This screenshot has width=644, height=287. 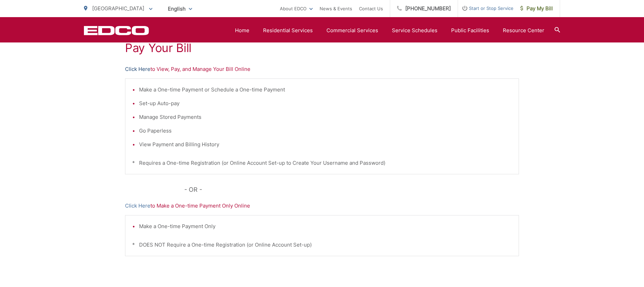 I want to click on span: Pay My Bill, so click(x=536, y=8).